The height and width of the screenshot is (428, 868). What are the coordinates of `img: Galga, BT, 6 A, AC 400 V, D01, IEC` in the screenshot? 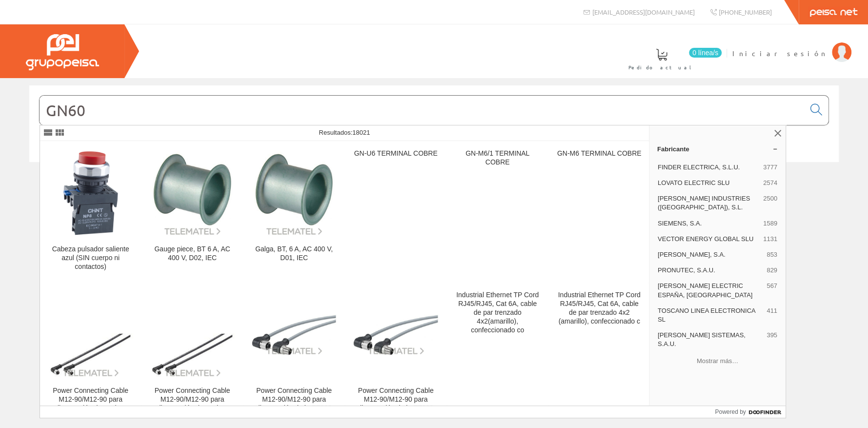 It's located at (294, 193).